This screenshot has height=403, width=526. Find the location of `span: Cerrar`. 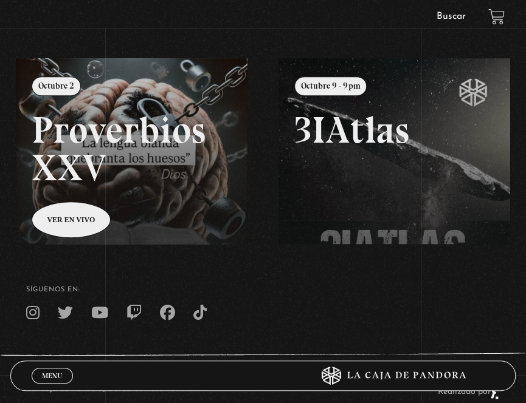

span: Cerrar is located at coordinates (52, 387).